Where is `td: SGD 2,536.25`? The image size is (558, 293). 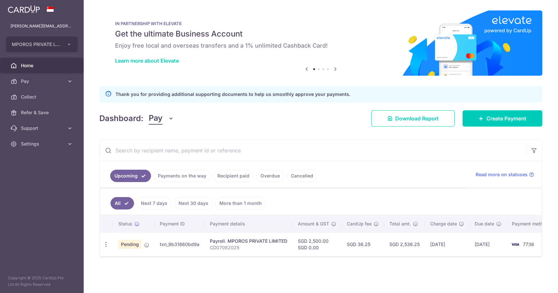 td: SGD 2,536.25 is located at coordinates (404, 244).